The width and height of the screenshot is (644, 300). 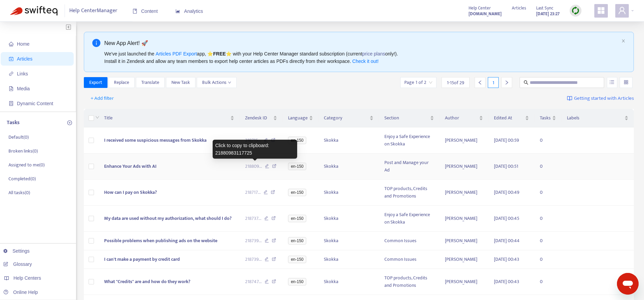 What do you see at coordinates (166, 118) in the screenshot?
I see `span: Title` at bounding box center [166, 118].